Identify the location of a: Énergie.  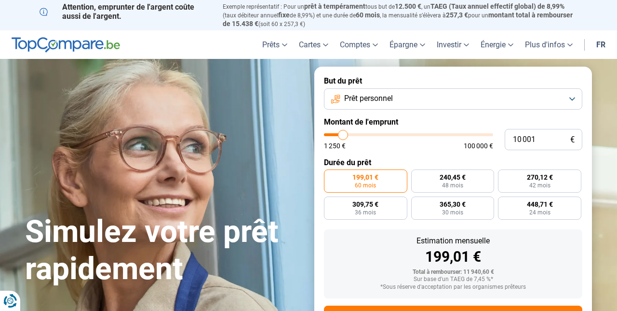
(497, 44).